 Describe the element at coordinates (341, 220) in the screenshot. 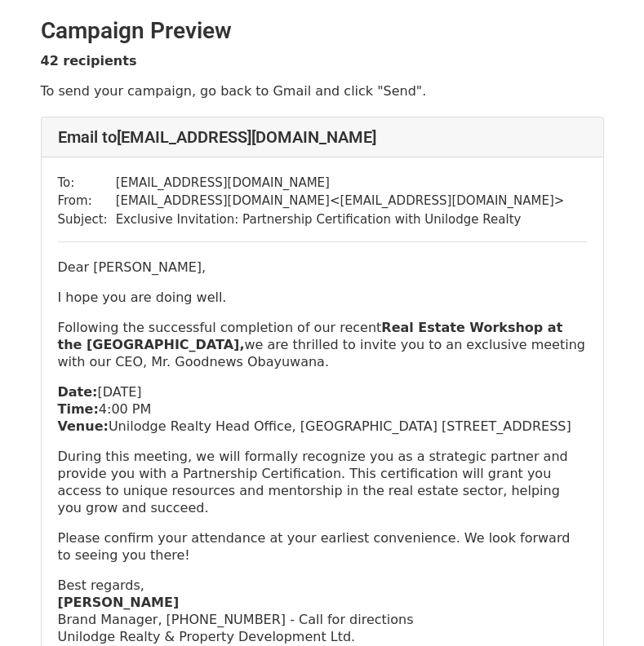

I see `td: Exclusive Invitation: Partnership Certification with Unilodge Realty` at that location.